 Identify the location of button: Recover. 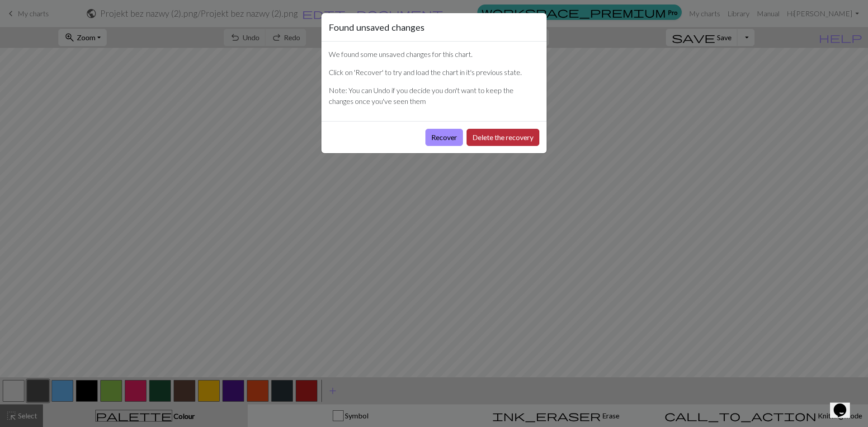
(444, 137).